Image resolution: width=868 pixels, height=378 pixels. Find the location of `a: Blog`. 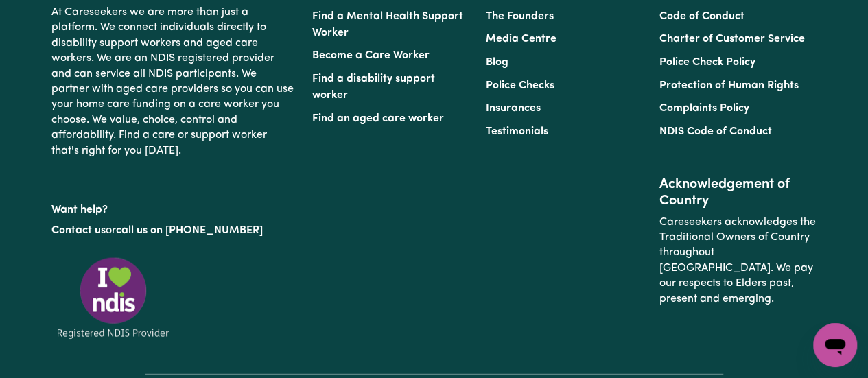

a: Blog is located at coordinates (497, 62).